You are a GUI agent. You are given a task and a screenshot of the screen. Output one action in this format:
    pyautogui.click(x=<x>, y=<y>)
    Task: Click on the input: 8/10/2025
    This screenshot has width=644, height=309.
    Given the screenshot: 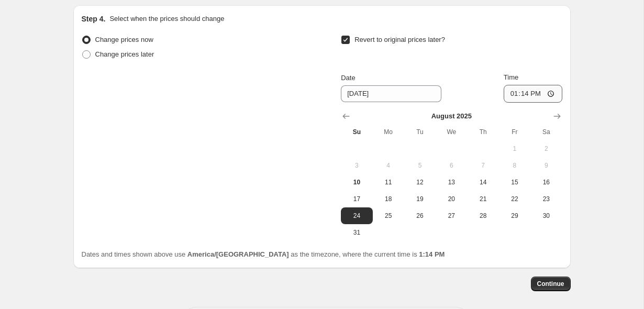 What is the action you would take?
    pyautogui.click(x=391, y=94)
    